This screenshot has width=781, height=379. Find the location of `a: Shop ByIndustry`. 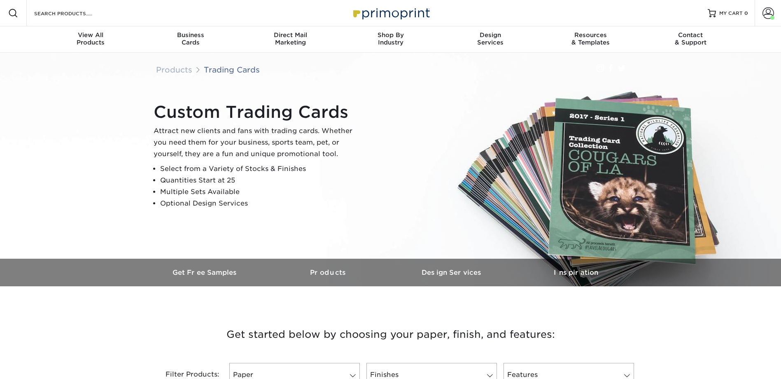

a: Shop ByIndustry is located at coordinates (390, 39).